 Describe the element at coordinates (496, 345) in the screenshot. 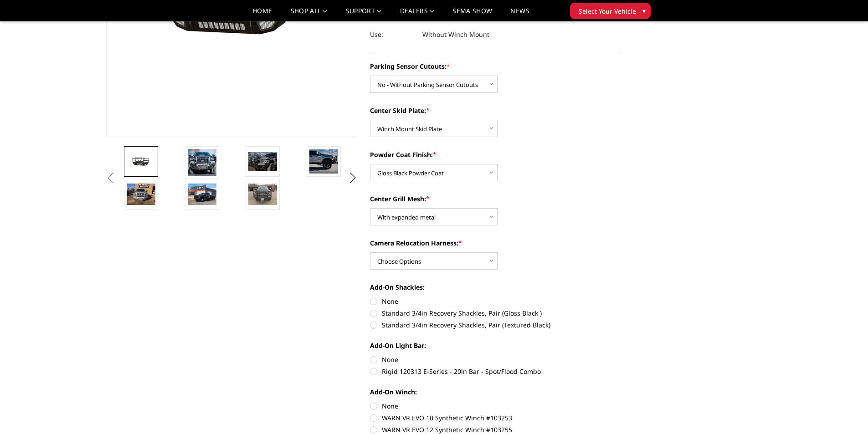

I see `label: Add-On Light Bar:` at that location.